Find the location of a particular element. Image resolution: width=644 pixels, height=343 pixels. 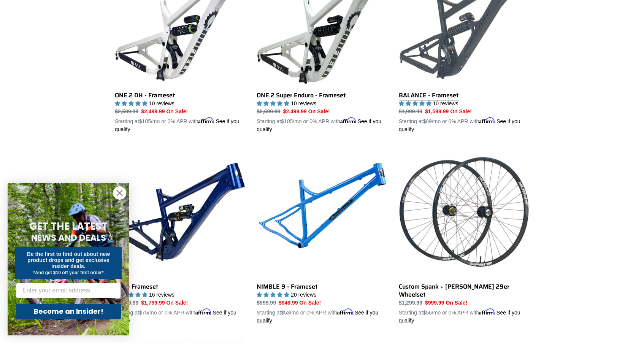

button: Close dialog is located at coordinates (120, 193).